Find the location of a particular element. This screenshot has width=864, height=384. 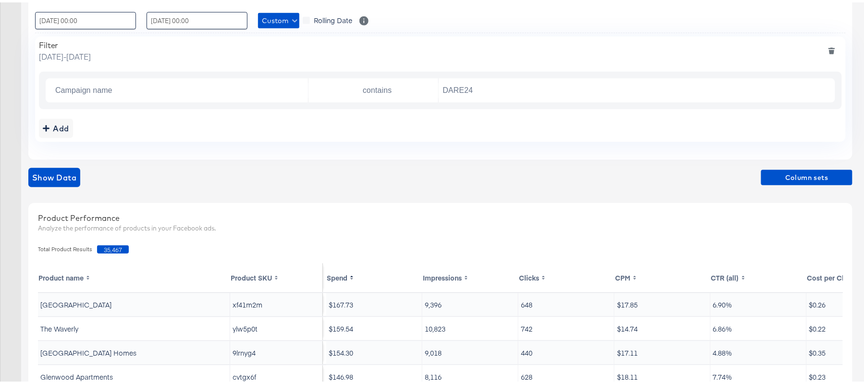

button: addbutton is located at coordinates (56, 126).